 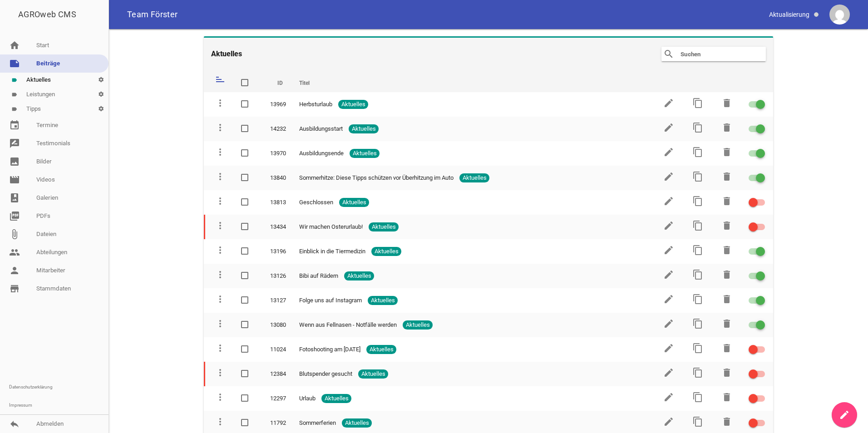 What do you see at coordinates (321, 129) in the screenshot?
I see `span: Ausbildungsstart` at bounding box center [321, 129].